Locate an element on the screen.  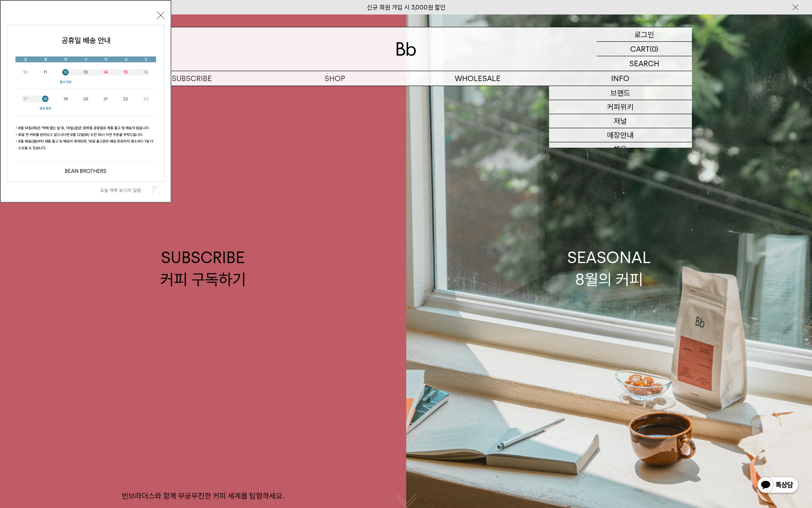
p: SEARCH is located at coordinates (644, 64).